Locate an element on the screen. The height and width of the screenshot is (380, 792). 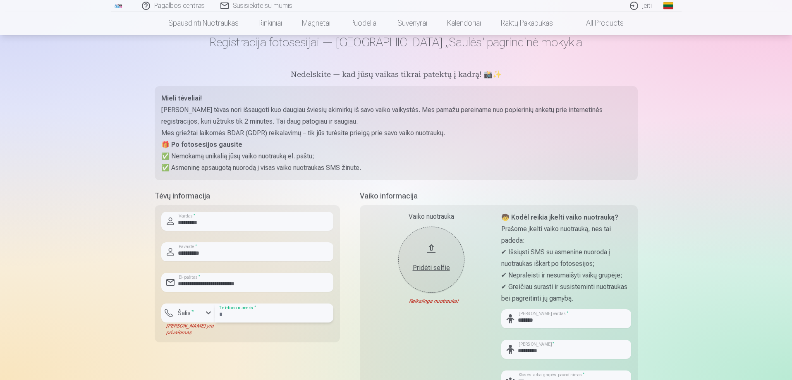
strong: 🧒 Kodėl reikia įkelti vaiko nuotrauką? is located at coordinates (560, 217).